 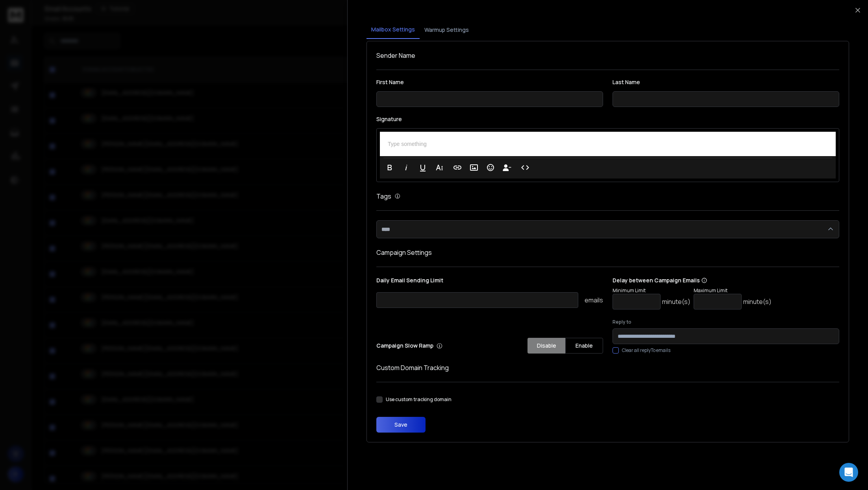 I want to click on h1: Custom Domain Tracking, so click(x=608, y=368).